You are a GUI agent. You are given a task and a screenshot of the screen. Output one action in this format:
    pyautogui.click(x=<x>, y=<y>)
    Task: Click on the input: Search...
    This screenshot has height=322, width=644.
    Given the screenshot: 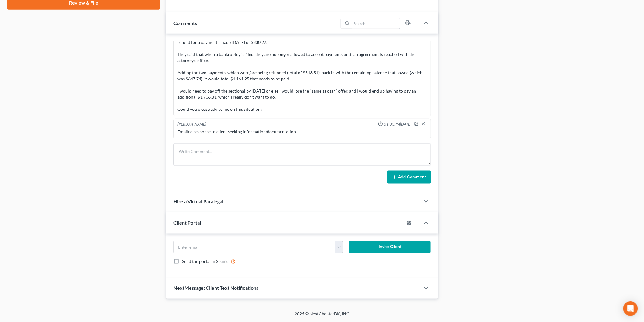 What is the action you would take?
    pyautogui.click(x=376, y=23)
    